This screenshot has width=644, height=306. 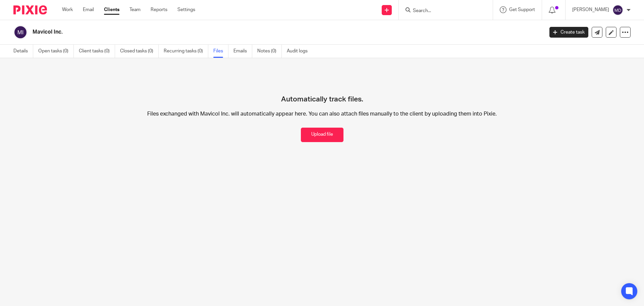 I want to click on span: Get Support, so click(x=522, y=10).